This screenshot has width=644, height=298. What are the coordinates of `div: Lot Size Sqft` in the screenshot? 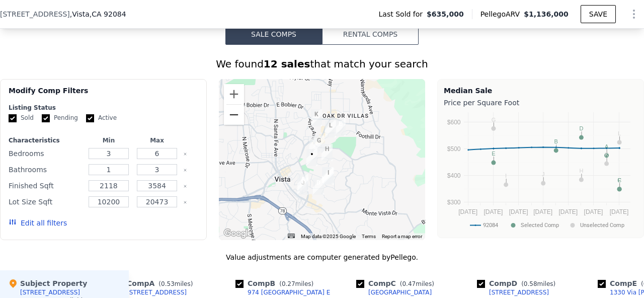 It's located at (45, 202).